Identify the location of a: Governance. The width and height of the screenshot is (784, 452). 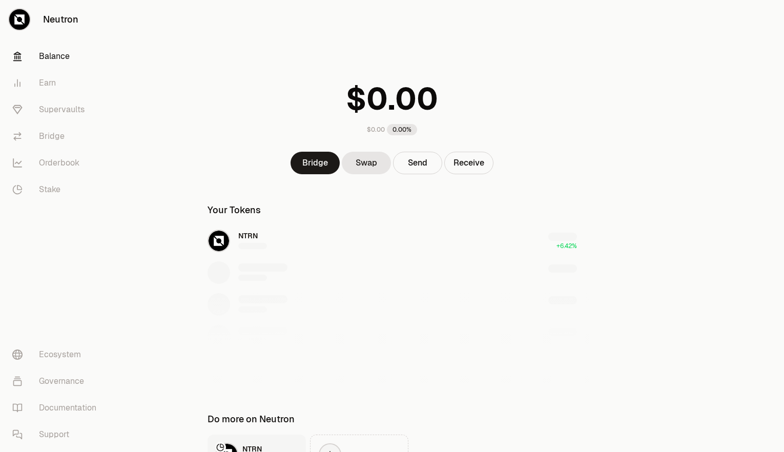
(57, 381).